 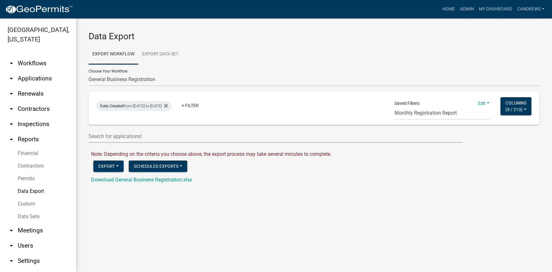 What do you see at coordinates (190, 105) in the screenshot?
I see `a: + Filter` at bounding box center [190, 105].